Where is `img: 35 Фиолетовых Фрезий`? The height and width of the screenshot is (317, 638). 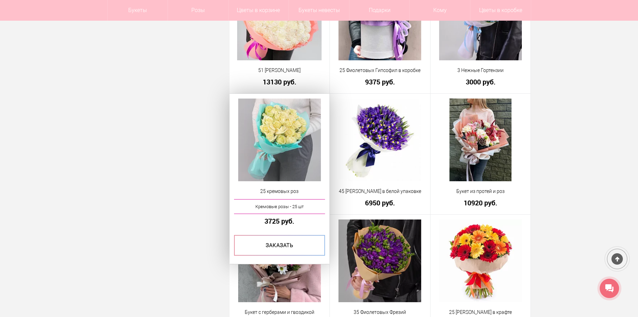
img: 35 Фиолетовых Фрезий is located at coordinates (380, 261).